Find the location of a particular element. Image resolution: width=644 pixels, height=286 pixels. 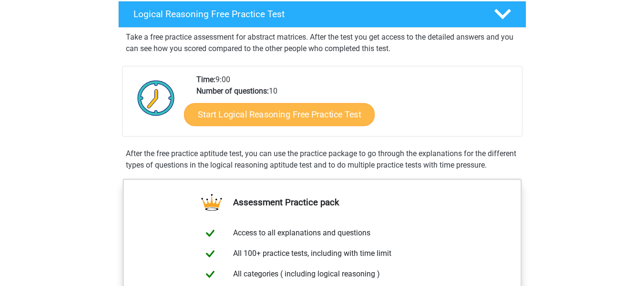

b: Time: is located at coordinates (206, 79).